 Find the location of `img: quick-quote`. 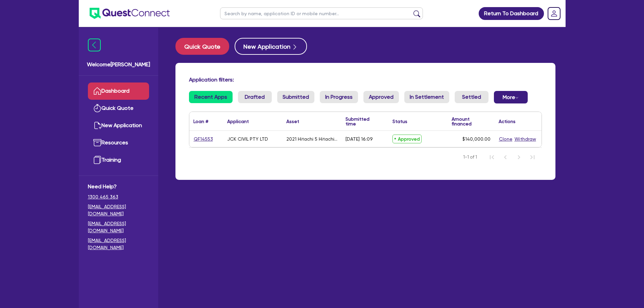

img: quick-quote is located at coordinates (97, 108).